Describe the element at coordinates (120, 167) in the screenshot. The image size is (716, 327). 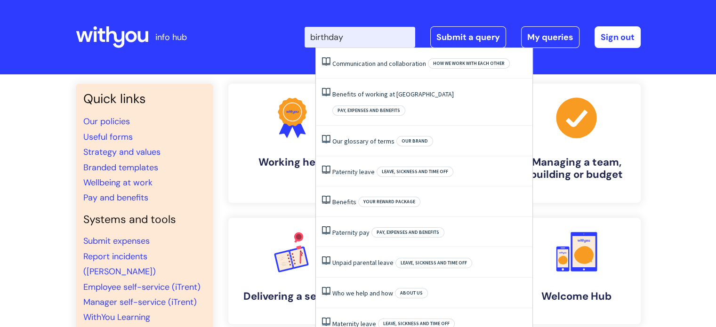
I see `a: Branded templates` at that location.